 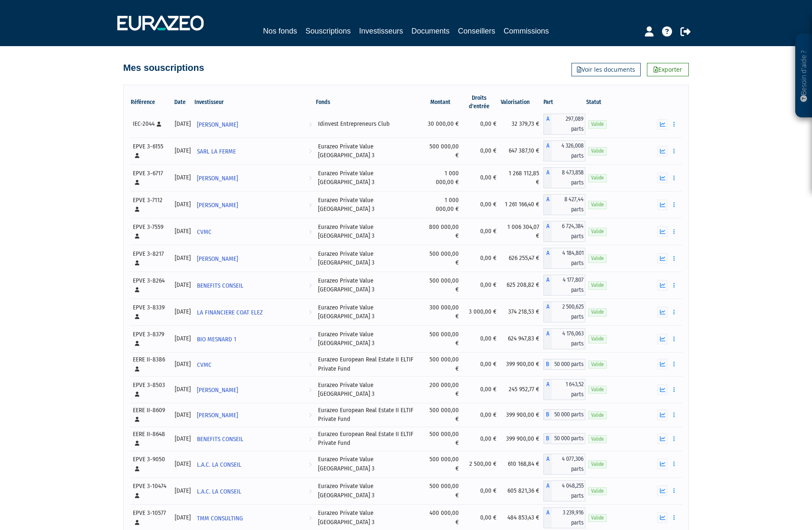 What do you see at coordinates (568, 285) in the screenshot?
I see `span: 4 177,807 parts` at bounding box center [568, 285].